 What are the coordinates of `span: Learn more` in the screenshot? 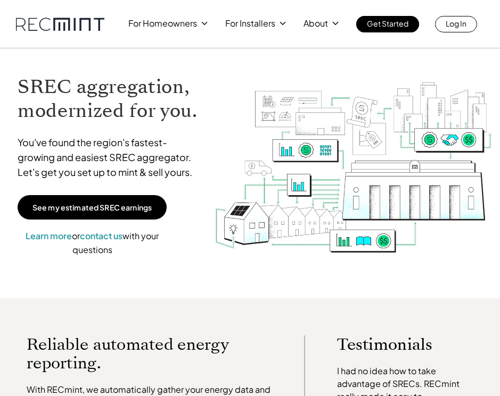 It's located at (48, 236).